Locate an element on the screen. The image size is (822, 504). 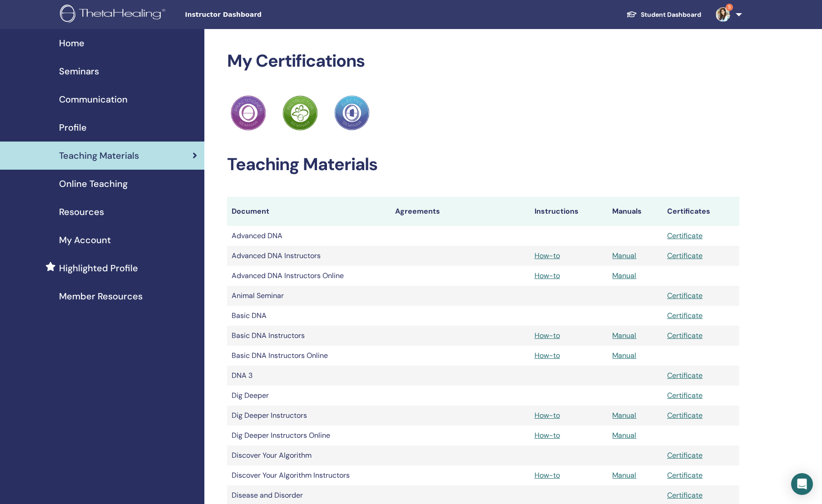
img: graduation-cap-white.svg is located at coordinates (632, 14).